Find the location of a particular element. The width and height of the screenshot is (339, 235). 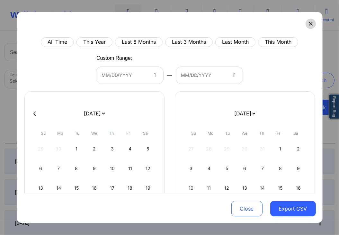

div: Tue Jul 08 2025 is located at coordinates (77, 169).